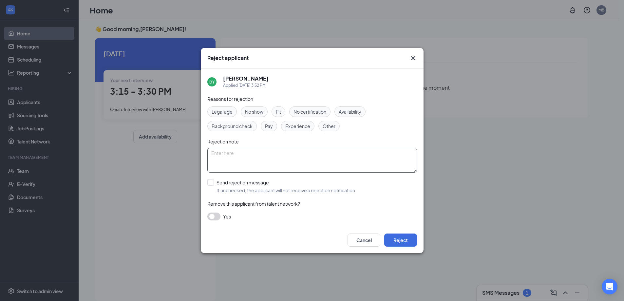 The width and height of the screenshot is (624, 301). I want to click on span: No show, so click(254, 112).